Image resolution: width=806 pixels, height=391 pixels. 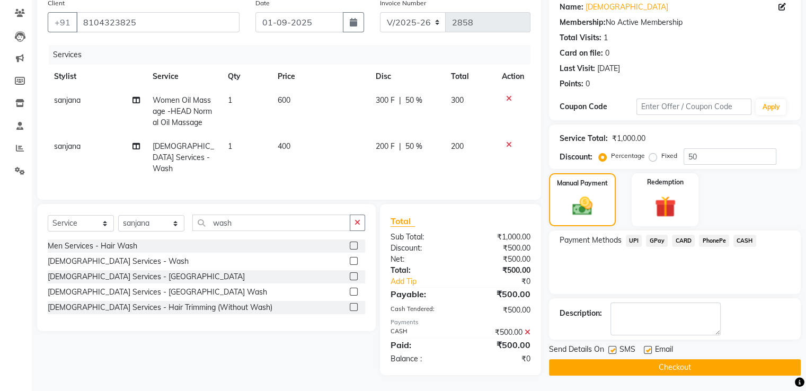 What do you see at coordinates (457, 100) in the screenshot?
I see `span: 300` at bounding box center [457, 100].